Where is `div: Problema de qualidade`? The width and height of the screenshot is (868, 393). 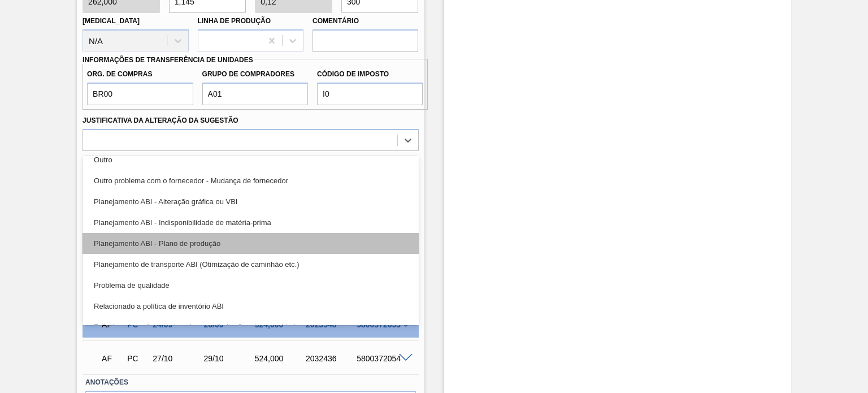 div: Problema de qualidade is located at coordinates (250, 285).